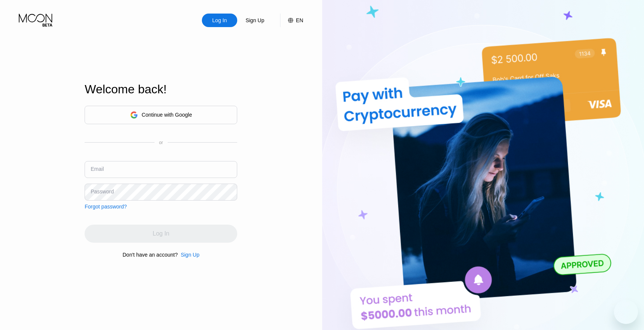  I want to click on div: Don't have an account?, so click(150, 255).